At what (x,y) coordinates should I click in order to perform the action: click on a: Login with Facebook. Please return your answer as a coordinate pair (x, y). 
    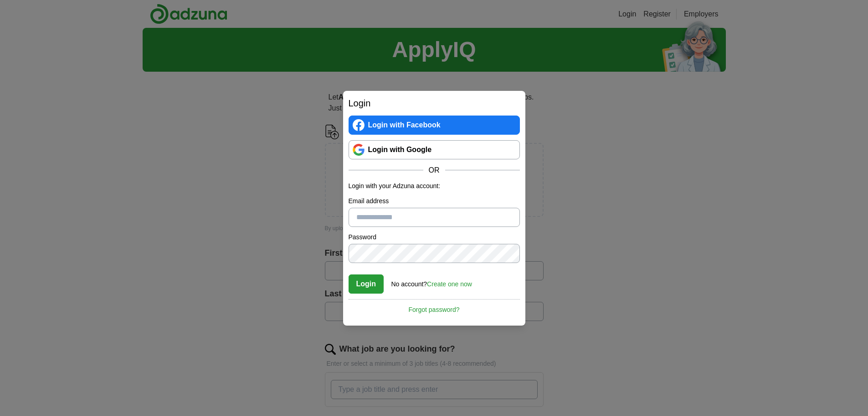
    Looking at the image, I should click on (435, 125).